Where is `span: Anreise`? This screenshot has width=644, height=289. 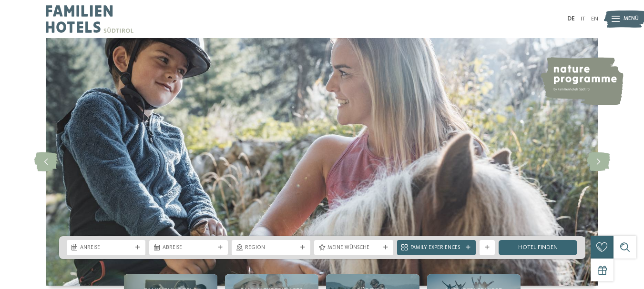 span: Anreise is located at coordinates (105, 248).